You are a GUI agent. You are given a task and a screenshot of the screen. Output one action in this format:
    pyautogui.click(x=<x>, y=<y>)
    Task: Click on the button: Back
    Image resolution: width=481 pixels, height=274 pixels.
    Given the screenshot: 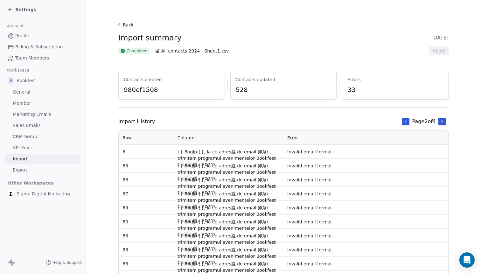 What is the action you would take?
    pyautogui.click(x=126, y=25)
    